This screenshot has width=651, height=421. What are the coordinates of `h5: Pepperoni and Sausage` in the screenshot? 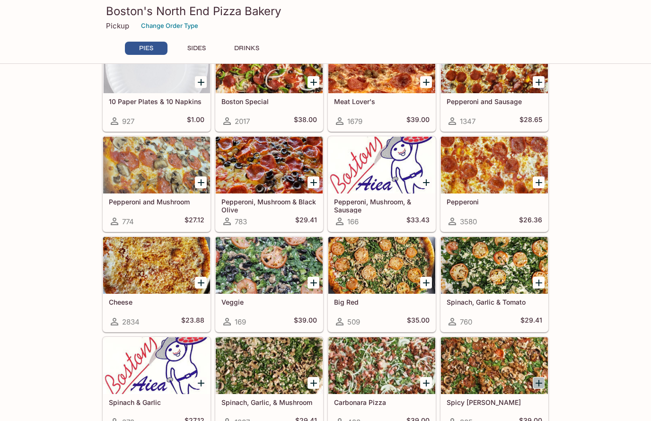 It's located at (494, 101).